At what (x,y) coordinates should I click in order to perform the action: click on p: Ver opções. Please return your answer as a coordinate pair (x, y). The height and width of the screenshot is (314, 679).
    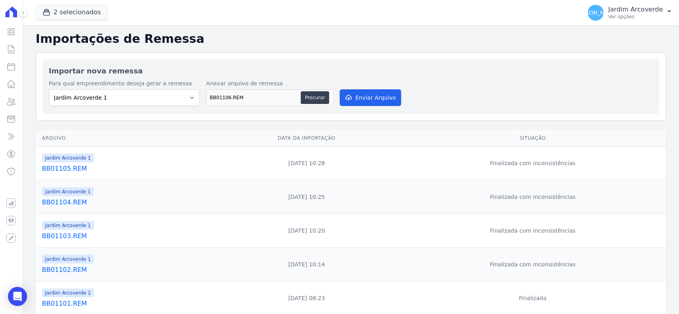
    Looking at the image, I should click on (635, 17).